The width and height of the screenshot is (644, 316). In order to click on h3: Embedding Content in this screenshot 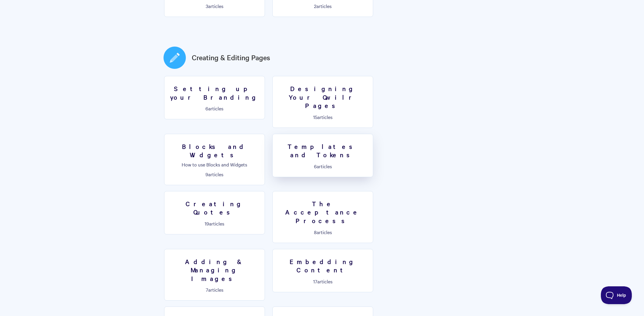, I will do `click(323, 266)`.